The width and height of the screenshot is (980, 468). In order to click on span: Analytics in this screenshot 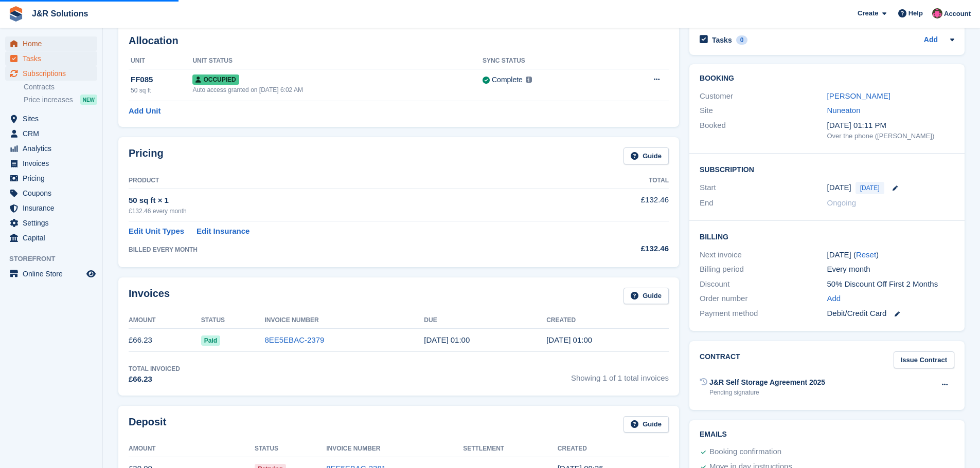, I will do `click(54, 148)`.